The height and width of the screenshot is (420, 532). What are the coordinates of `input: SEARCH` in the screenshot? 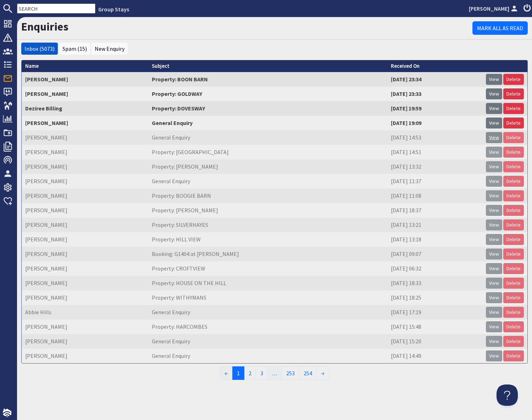 It's located at (56, 9).